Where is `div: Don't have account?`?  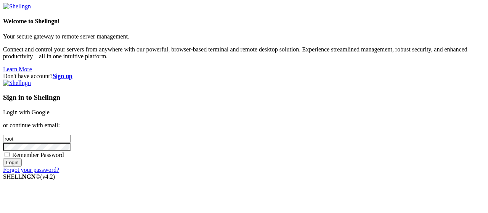
div: Don't have account? is located at coordinates (244, 76).